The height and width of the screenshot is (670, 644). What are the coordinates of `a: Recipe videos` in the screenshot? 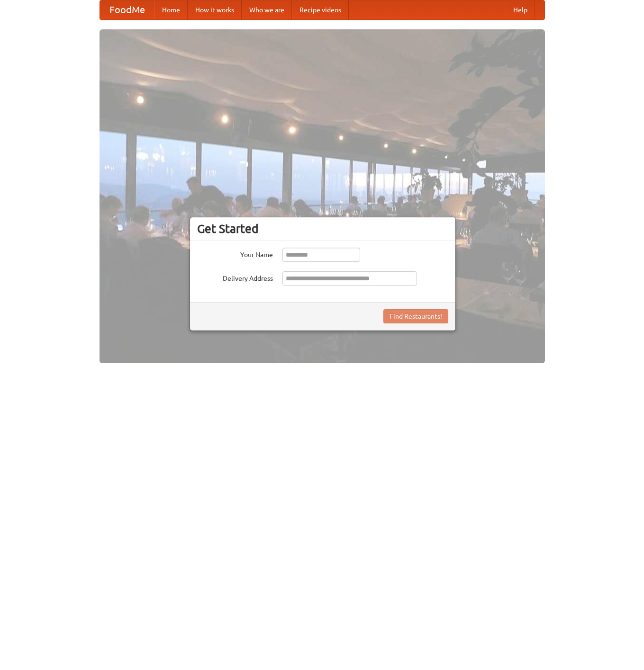 It's located at (320, 10).